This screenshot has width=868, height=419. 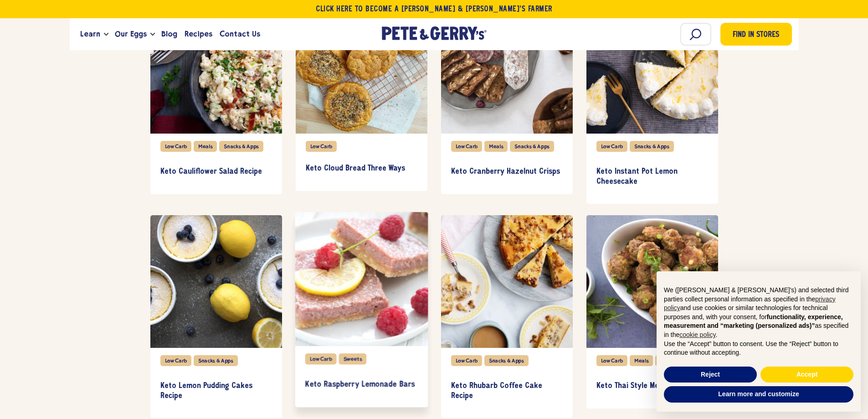 I want to click on span: Find in Stores, so click(x=756, y=36).